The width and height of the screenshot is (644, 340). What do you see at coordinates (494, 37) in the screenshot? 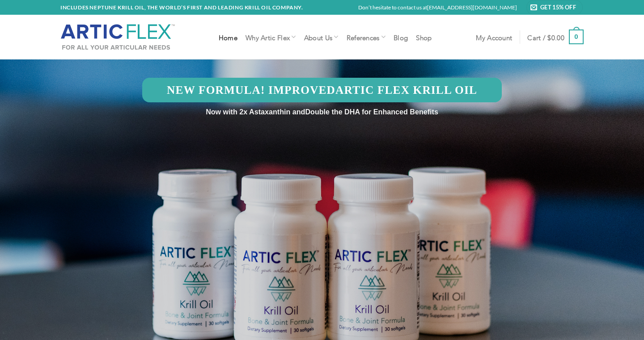
I see `span: My account` at bounding box center [494, 37].